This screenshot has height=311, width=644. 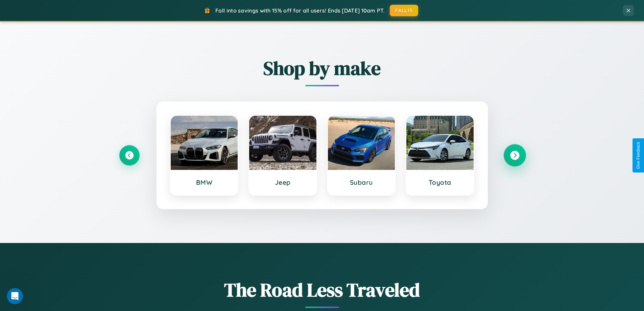 What do you see at coordinates (322, 68) in the screenshot?
I see `h2: Shop by make` at bounding box center [322, 68].